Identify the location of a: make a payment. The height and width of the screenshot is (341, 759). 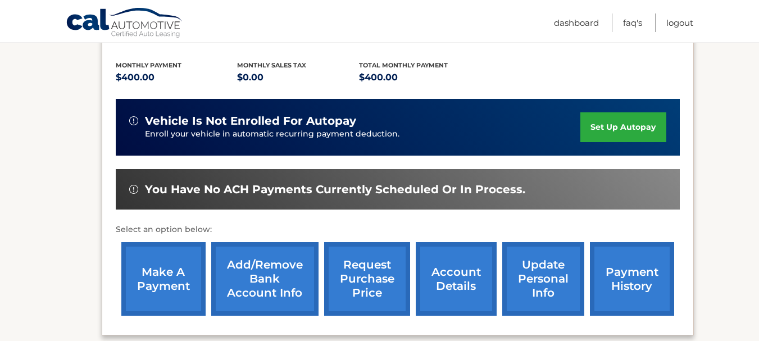
(163, 278).